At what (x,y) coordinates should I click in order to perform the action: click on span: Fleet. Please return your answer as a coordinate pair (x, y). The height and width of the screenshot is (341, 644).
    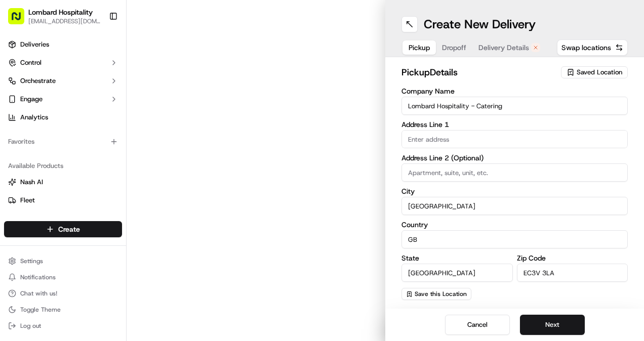
    Looking at the image, I should click on (27, 200).